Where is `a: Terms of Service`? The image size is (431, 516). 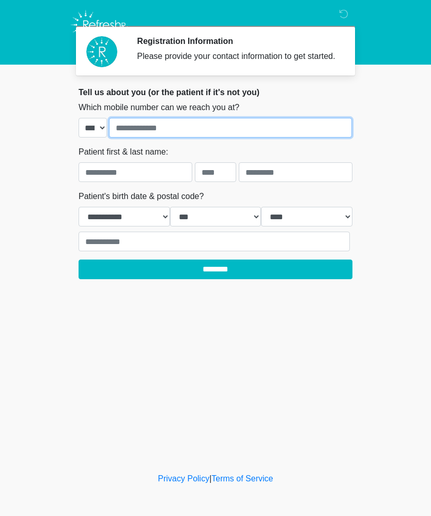 a: Terms of Service is located at coordinates (242, 478).